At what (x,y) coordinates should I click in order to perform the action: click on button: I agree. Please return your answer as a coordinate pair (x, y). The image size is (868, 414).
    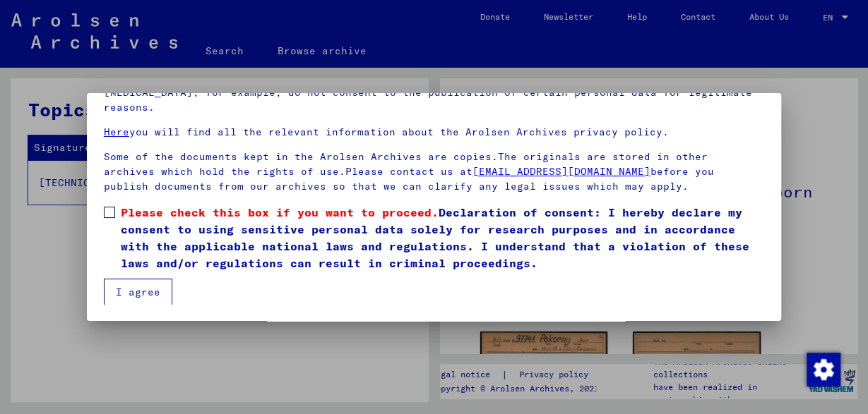
    Looking at the image, I should click on (138, 292).